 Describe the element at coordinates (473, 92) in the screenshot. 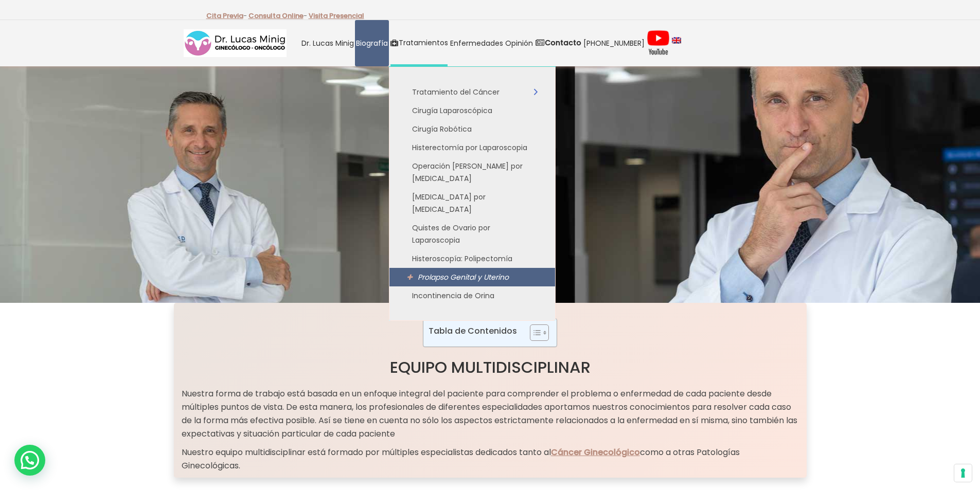

I see `a: Tratamiento del Cáncer` at that location.